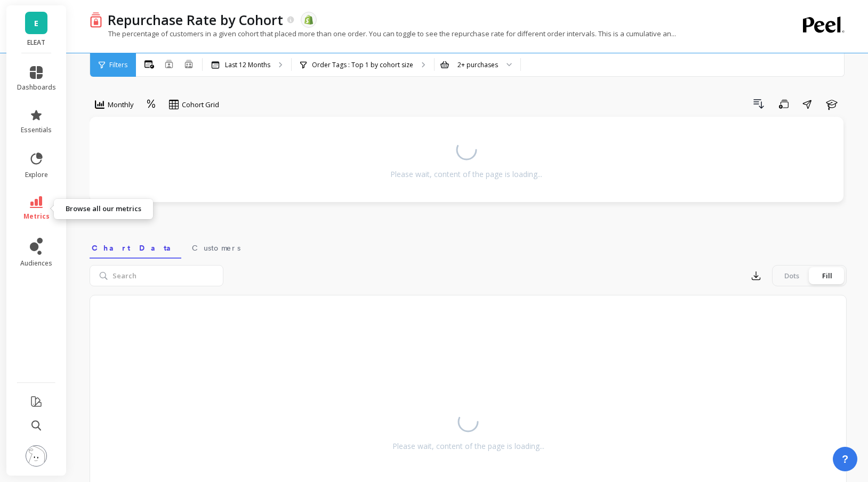 Image resolution: width=868 pixels, height=482 pixels. What do you see at coordinates (120, 104) in the screenshot?
I see `span: Monthly` at bounding box center [120, 104].